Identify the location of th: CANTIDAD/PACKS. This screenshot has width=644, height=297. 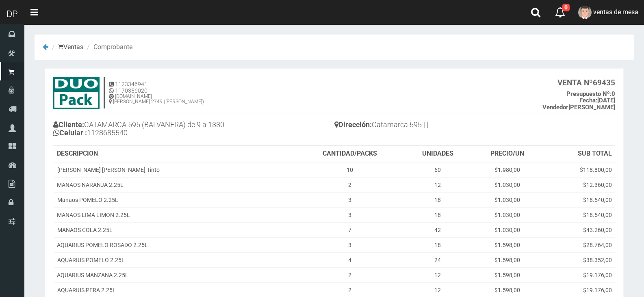
(350, 154).